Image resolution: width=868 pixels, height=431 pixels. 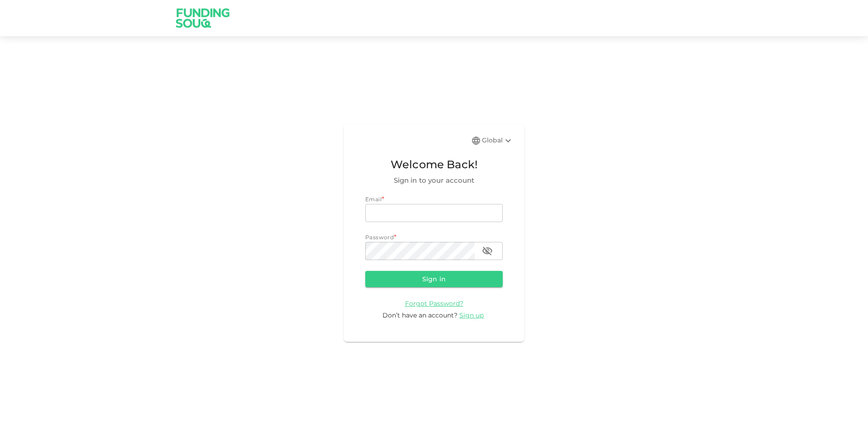 What do you see at coordinates (434, 180) in the screenshot?
I see `span: Sign in to your account` at bounding box center [434, 180].